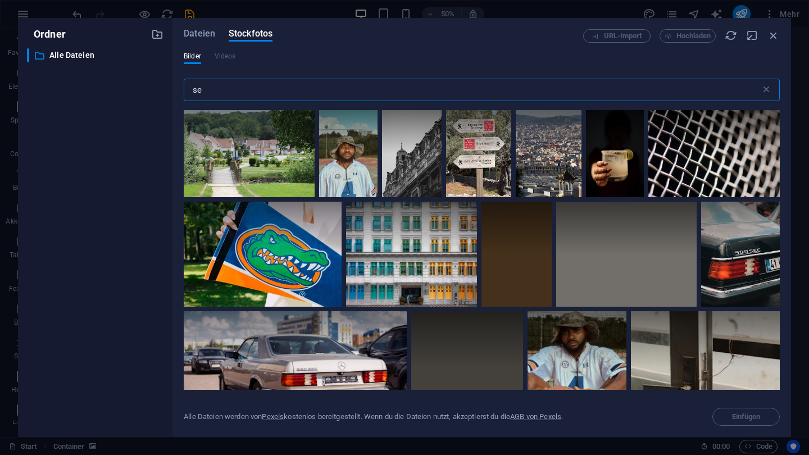 The width and height of the screenshot is (809, 455). What do you see at coordinates (250, 34) in the screenshot?
I see `span: Stockfotos` at bounding box center [250, 34].